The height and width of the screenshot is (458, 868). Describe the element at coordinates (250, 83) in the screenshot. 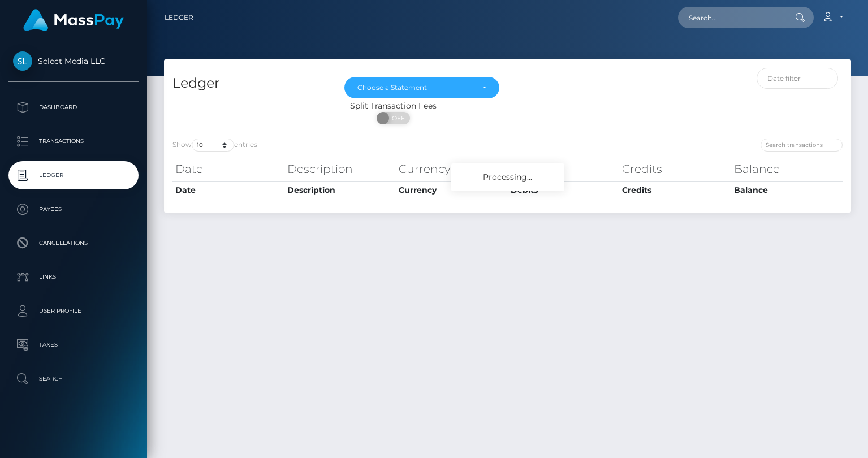

I see `h4: Ledger` at that location.